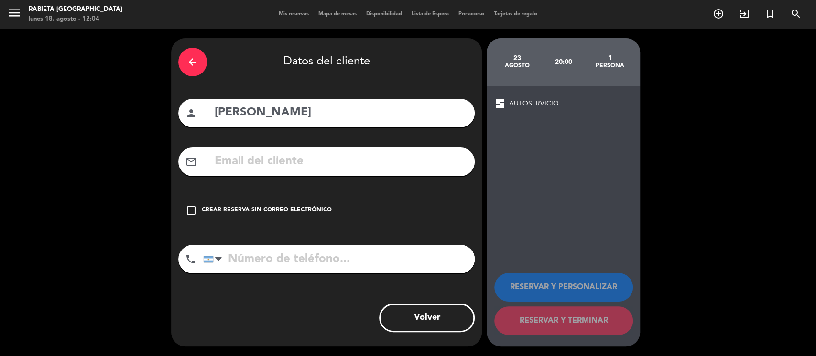 The image size is (816, 356). I want to click on i: add_circle_outline, so click(718, 14).